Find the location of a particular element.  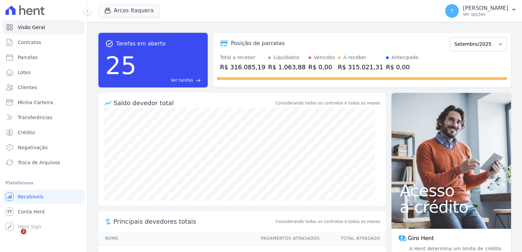

span: Crédito is located at coordinates (26, 132).